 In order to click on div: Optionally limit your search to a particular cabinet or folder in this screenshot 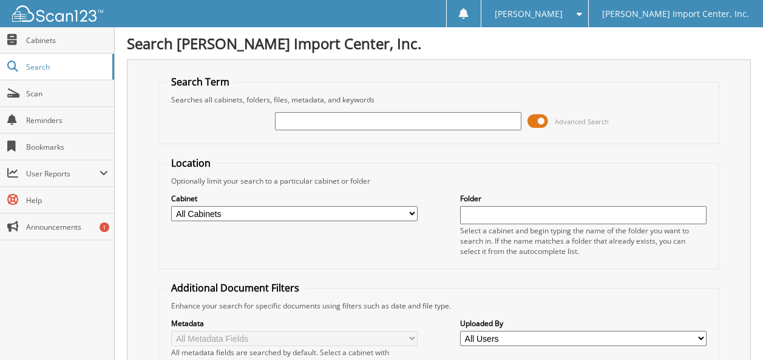, I will do `click(438, 181)`.